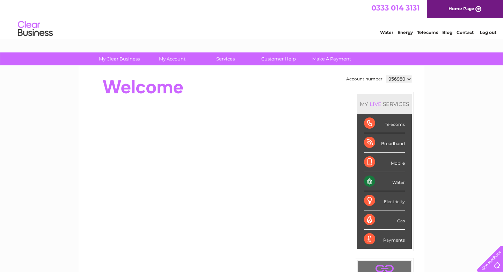 The image size is (503, 272). I want to click on a: Services, so click(225, 59).